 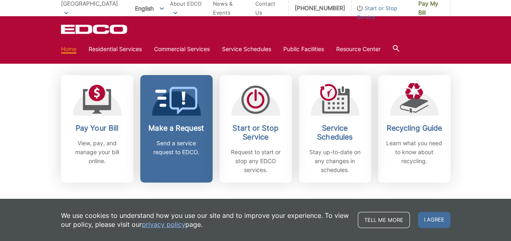 I want to click on a: Make a Request Send a service request to EDCO., so click(x=176, y=129).